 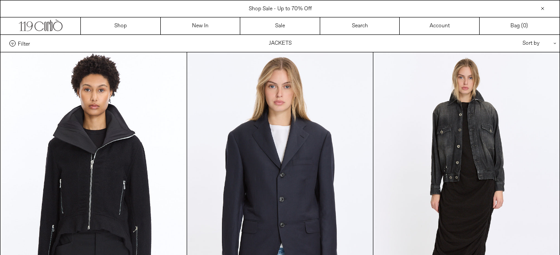 What do you see at coordinates (440, 26) in the screenshot?
I see `a: Account` at bounding box center [440, 26].